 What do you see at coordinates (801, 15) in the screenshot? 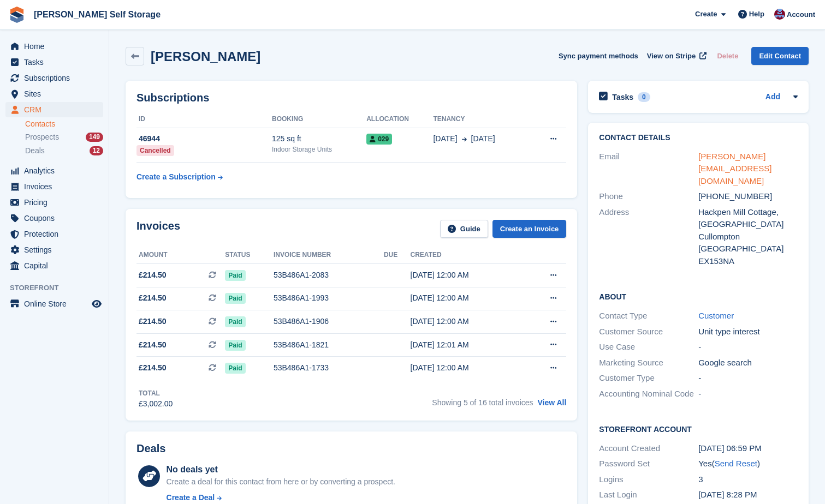
I see `span: Account` at bounding box center [801, 15].